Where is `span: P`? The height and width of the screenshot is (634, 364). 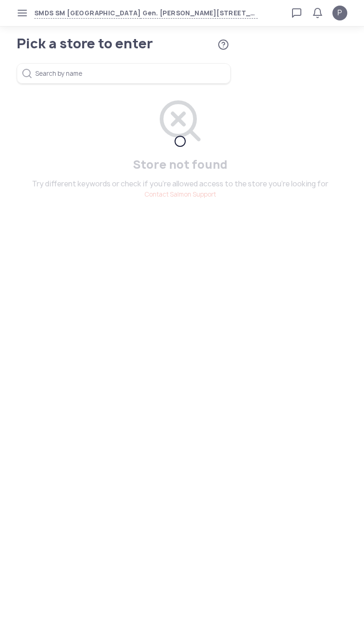 span: P is located at coordinates (340, 13).